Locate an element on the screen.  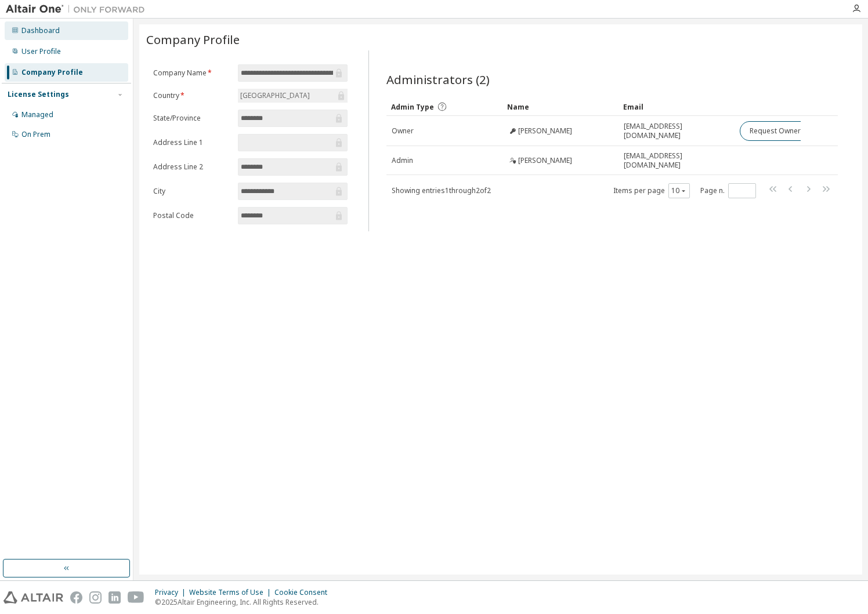
span: Owner is located at coordinates (403, 131).